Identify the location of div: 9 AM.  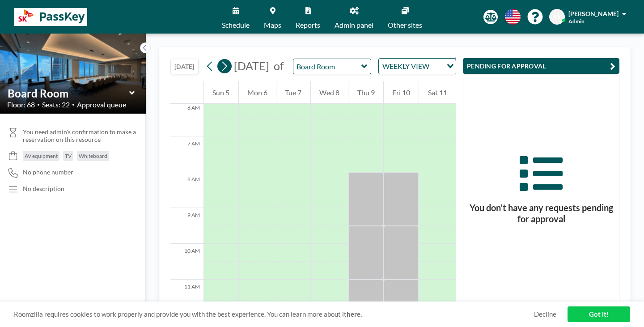
(187, 226).